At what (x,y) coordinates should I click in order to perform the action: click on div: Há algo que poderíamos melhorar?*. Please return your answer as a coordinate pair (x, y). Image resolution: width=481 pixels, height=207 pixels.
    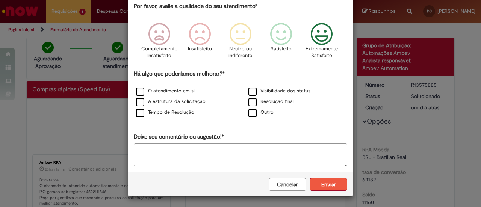
    Looking at the image, I should click on (241, 94).